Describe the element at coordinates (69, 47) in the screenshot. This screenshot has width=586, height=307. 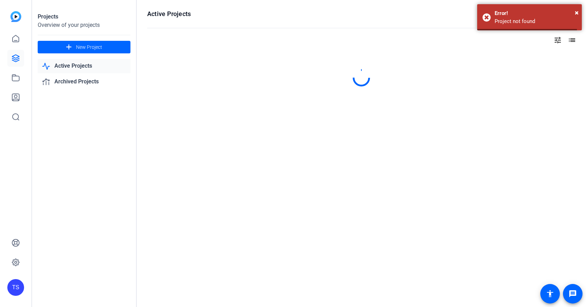
I see `mat-icon: add` at that location.